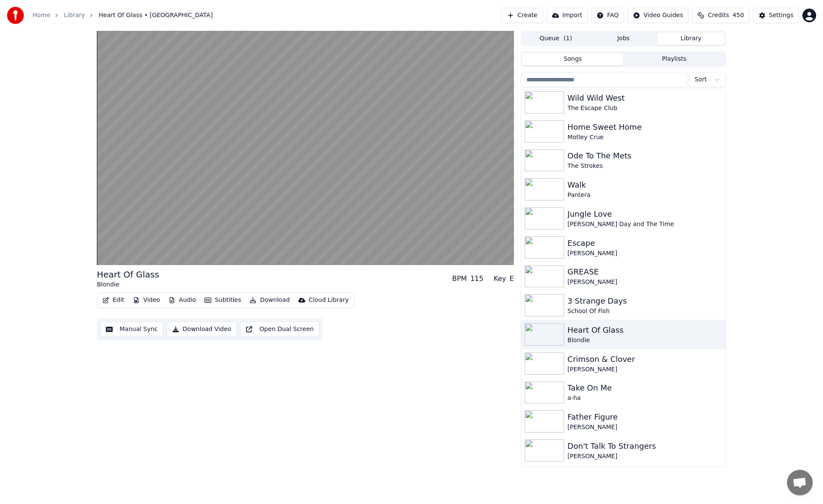 Image resolution: width=823 pixels, height=504 pixels. Describe the element at coordinates (573, 59) in the screenshot. I see `button: Songs` at that location.